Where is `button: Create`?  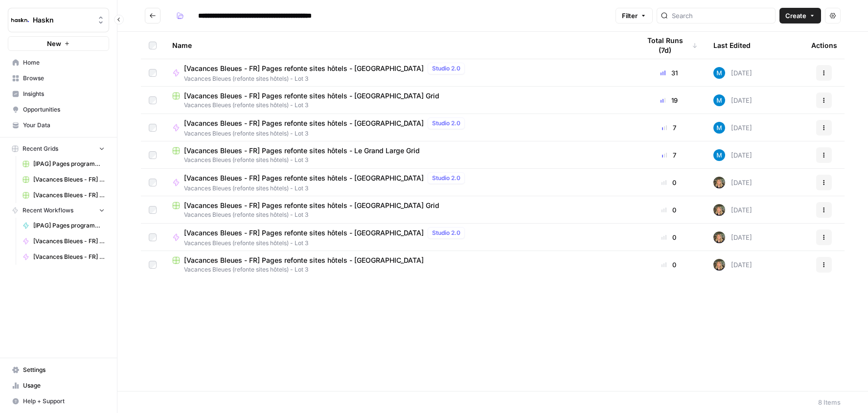 button: Create is located at coordinates (801, 15).